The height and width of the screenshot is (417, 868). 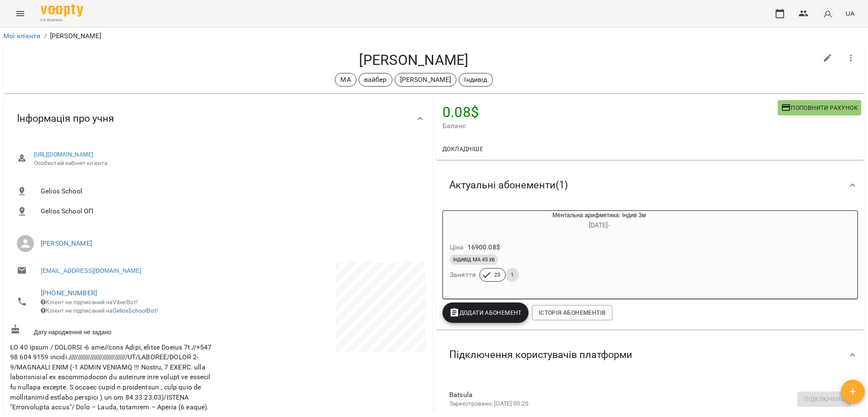 I want to click on h4: 0.08 $, so click(x=610, y=112).